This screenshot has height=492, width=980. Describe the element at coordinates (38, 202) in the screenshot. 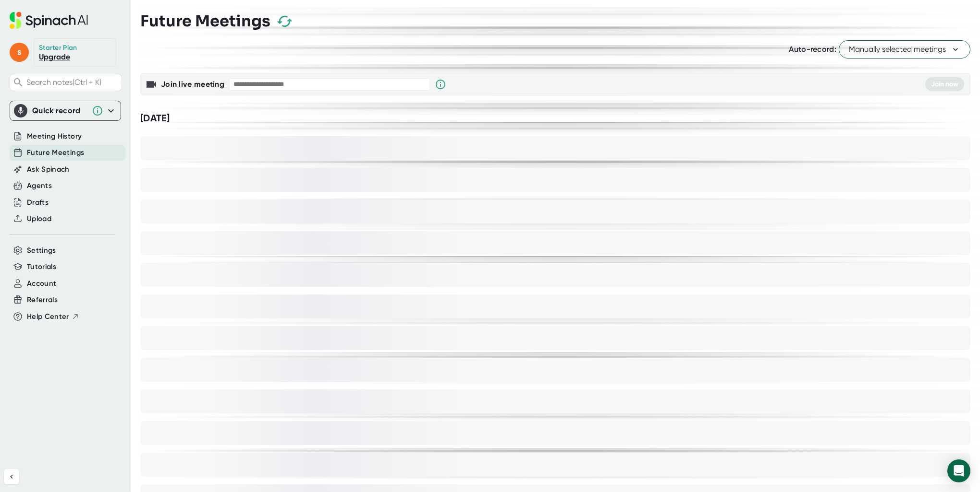

I see `button: Drafts` at that location.